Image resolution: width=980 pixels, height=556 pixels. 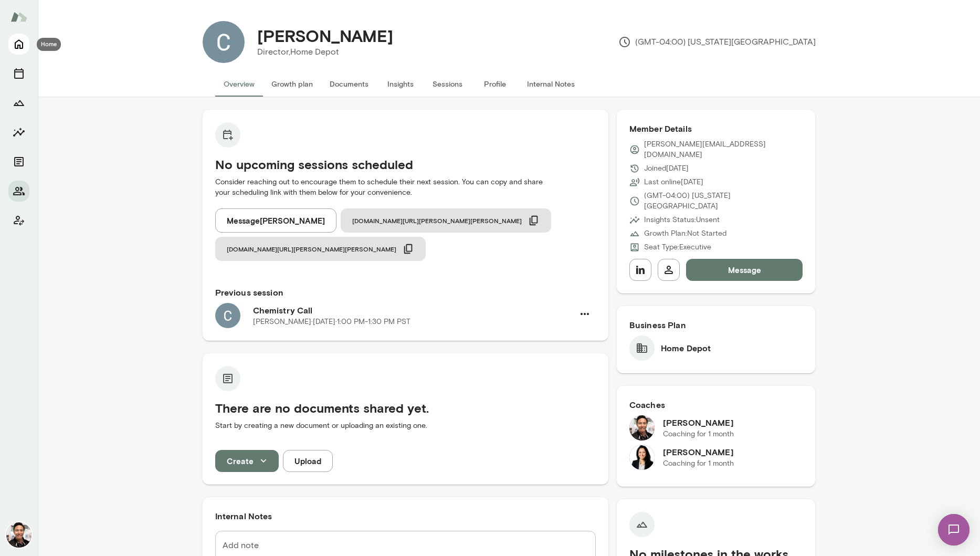 I want to click on img: Cecil Payne, so click(x=223, y=42).